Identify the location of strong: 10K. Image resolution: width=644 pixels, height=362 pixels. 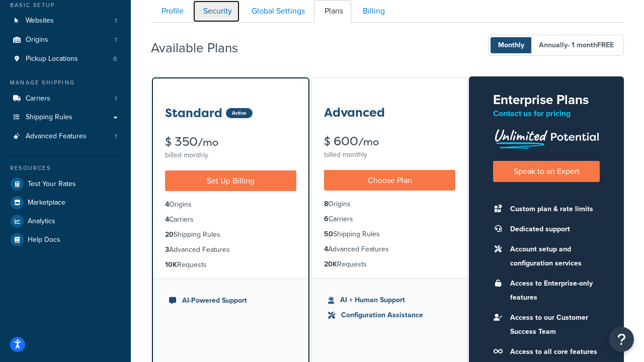
(171, 264).